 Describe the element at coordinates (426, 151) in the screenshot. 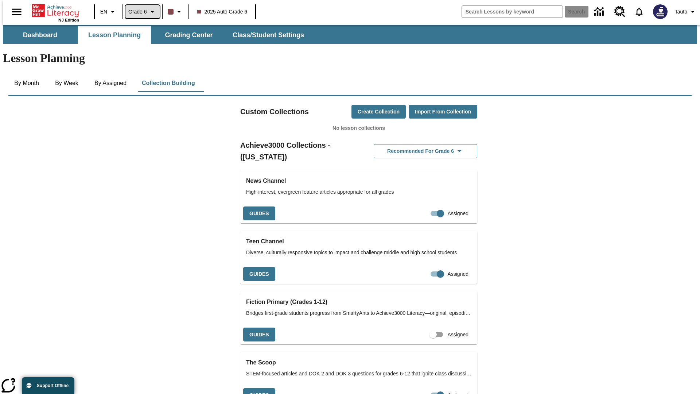

I see `button: Recommended for Grade 6` at that location.